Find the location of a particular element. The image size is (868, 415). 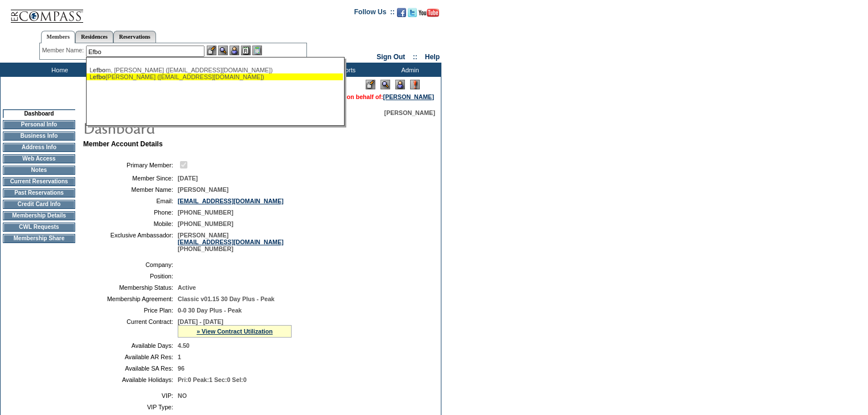

span: Classic v01.15 30 Day Plus - Peak is located at coordinates (226, 299).